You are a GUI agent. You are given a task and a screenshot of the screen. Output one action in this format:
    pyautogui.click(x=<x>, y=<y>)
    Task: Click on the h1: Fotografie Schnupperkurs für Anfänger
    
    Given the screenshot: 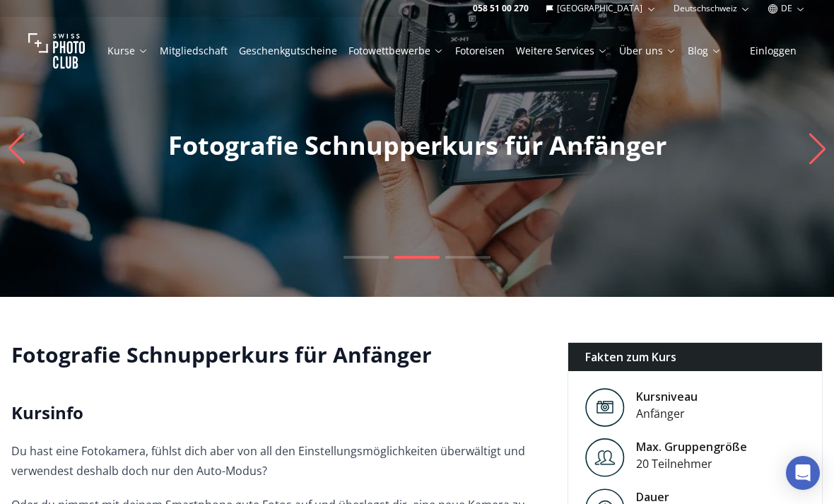 What is the action you would take?
    pyautogui.click(x=278, y=355)
    